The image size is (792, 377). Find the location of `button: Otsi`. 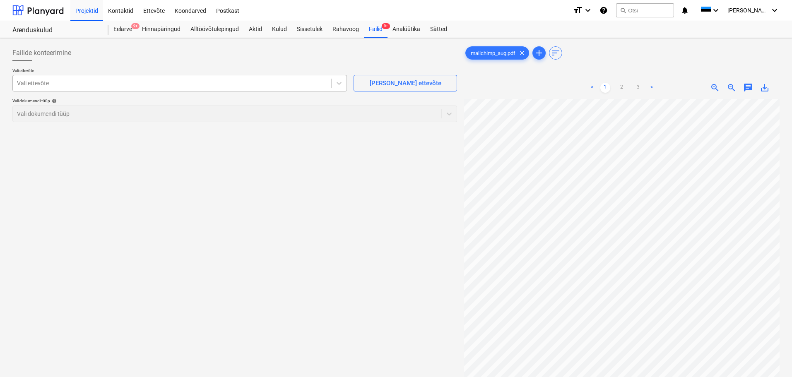

button: Otsi is located at coordinates (645, 10).